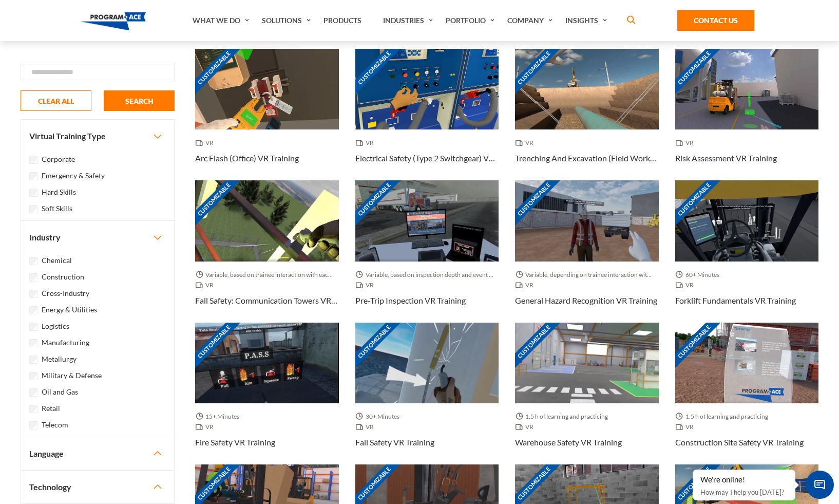 Image resolution: width=839 pixels, height=504 pixels. What do you see at coordinates (587, 393) in the screenshot?
I see `a: Customizable Thumbnail - Warehouse Safety VR Training 1.5 h of learning and practicing VR Warehou...` at bounding box center [587, 393].